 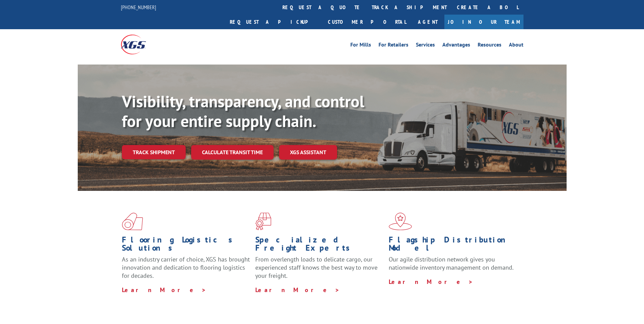 I want to click on a: Track shipment, so click(x=154, y=152).